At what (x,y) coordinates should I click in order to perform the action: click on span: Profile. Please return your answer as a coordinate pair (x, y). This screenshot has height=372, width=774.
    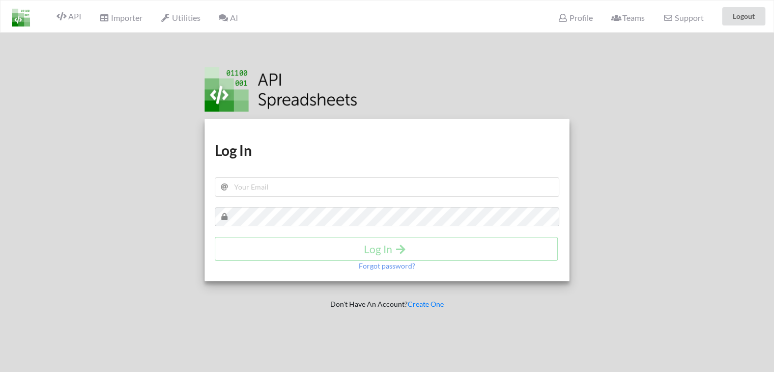
    Looking at the image, I should click on (575, 17).